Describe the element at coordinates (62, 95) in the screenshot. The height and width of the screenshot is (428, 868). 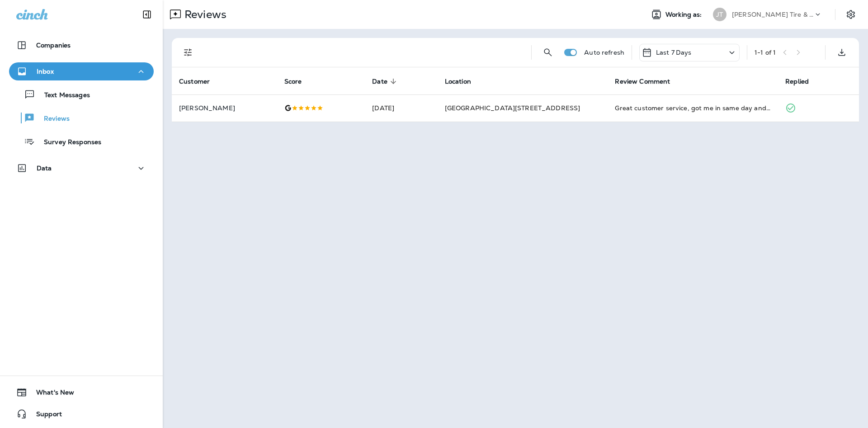
I see `p: Text Messages` at that location.